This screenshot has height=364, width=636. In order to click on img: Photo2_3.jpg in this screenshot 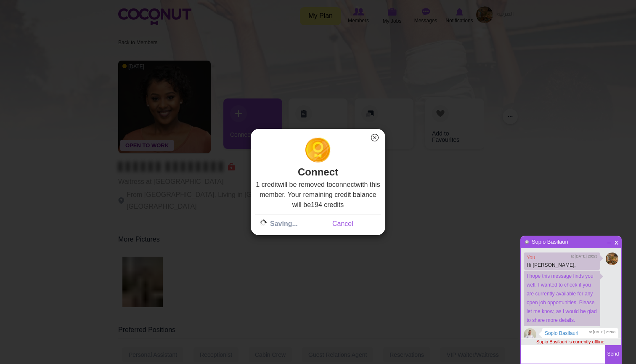, I will do `click(530, 334)`.